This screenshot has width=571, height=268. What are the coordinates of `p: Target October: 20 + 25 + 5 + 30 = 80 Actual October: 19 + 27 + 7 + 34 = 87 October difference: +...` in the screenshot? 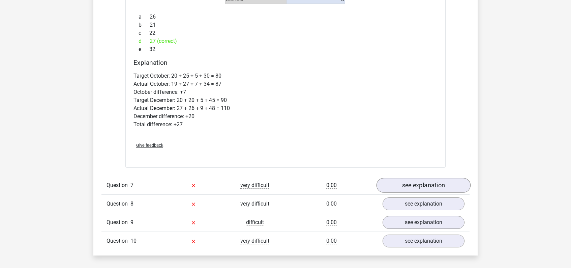 It's located at (286, 100).